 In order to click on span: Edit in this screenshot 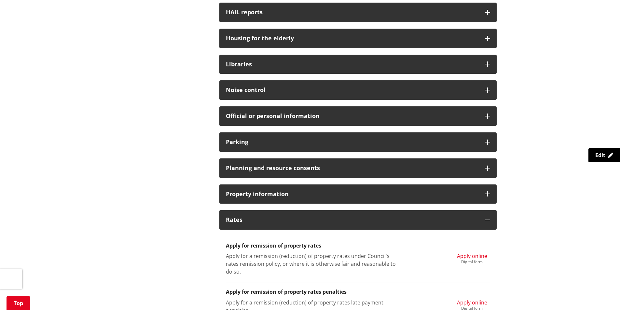, I will do `click(601, 155)`.